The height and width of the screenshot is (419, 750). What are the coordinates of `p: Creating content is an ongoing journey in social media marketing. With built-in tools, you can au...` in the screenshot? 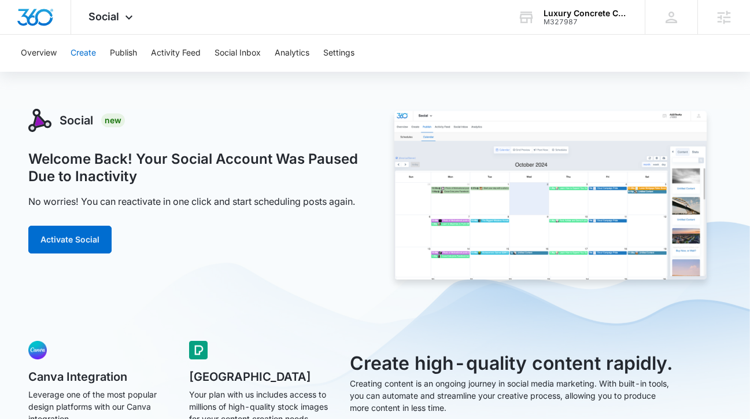 It's located at (513, 395).